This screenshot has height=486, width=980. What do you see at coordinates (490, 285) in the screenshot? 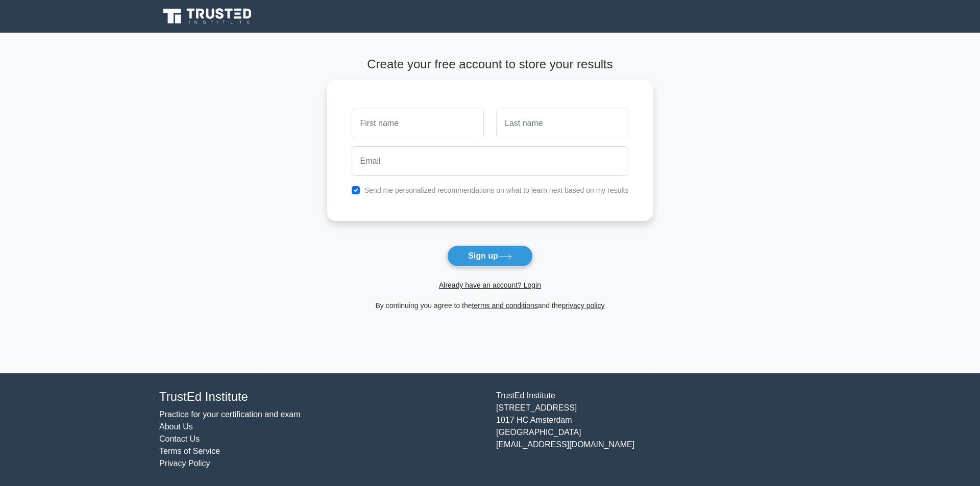
I see `a: Already have an account? Login` at bounding box center [490, 285].